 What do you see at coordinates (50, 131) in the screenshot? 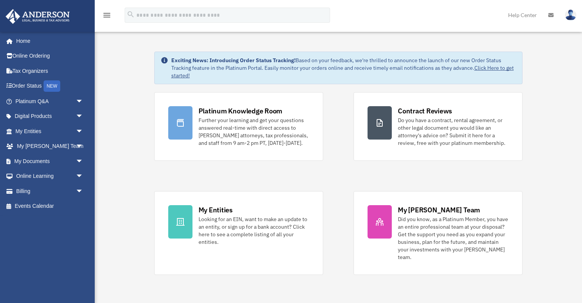
I see `a: My Entitiesarrow_drop_down` at bounding box center [50, 131].